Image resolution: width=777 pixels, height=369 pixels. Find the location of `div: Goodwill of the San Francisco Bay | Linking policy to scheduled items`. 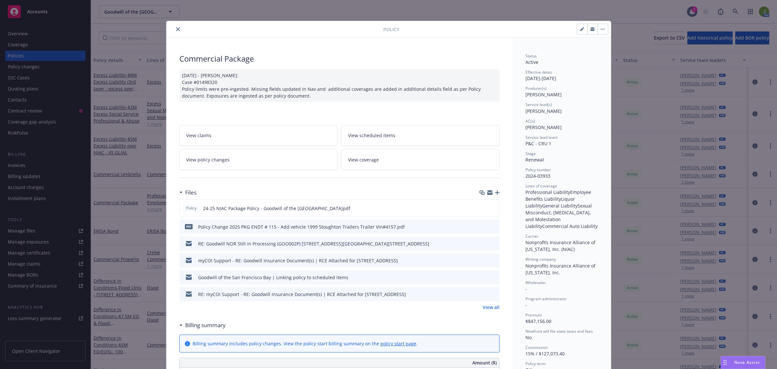

div: Goodwill of the San Francisco Bay | Linking policy to scheduled items is located at coordinates (273, 277).